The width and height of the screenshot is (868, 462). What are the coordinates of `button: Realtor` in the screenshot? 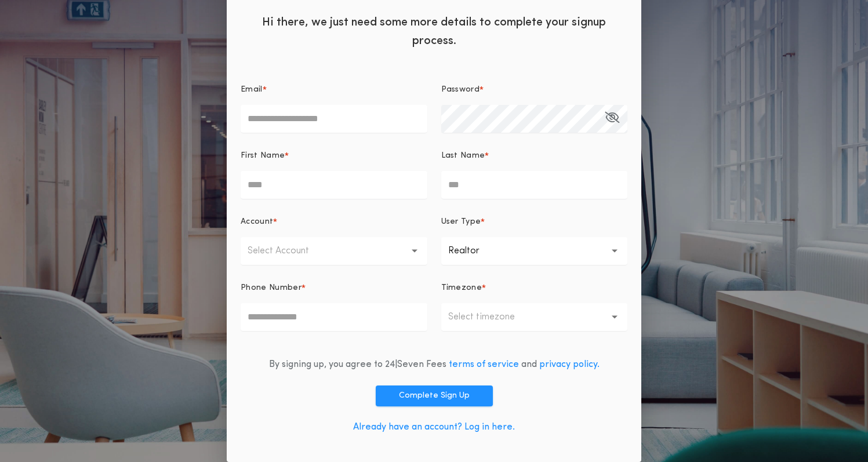 It's located at (535, 251).